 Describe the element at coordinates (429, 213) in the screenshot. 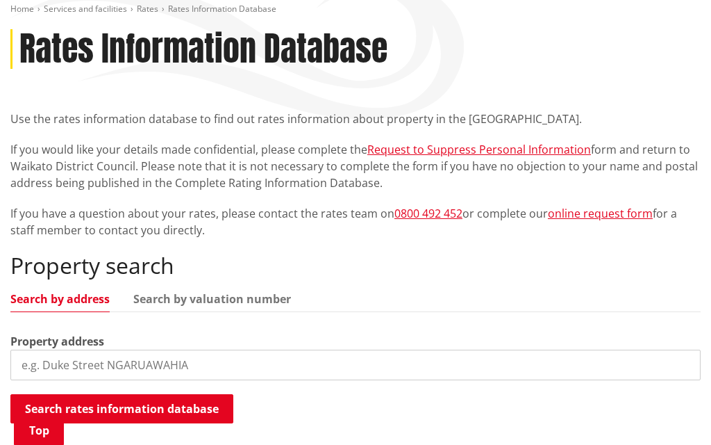

I see `a: 0800 492 452` at that location.